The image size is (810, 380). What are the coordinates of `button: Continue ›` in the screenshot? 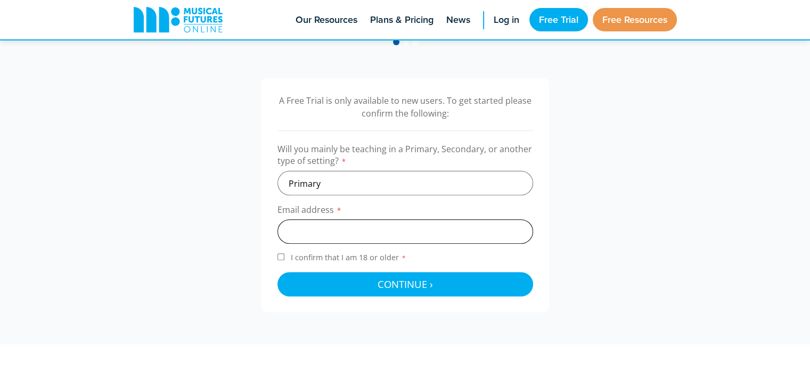 It's located at (405, 284).